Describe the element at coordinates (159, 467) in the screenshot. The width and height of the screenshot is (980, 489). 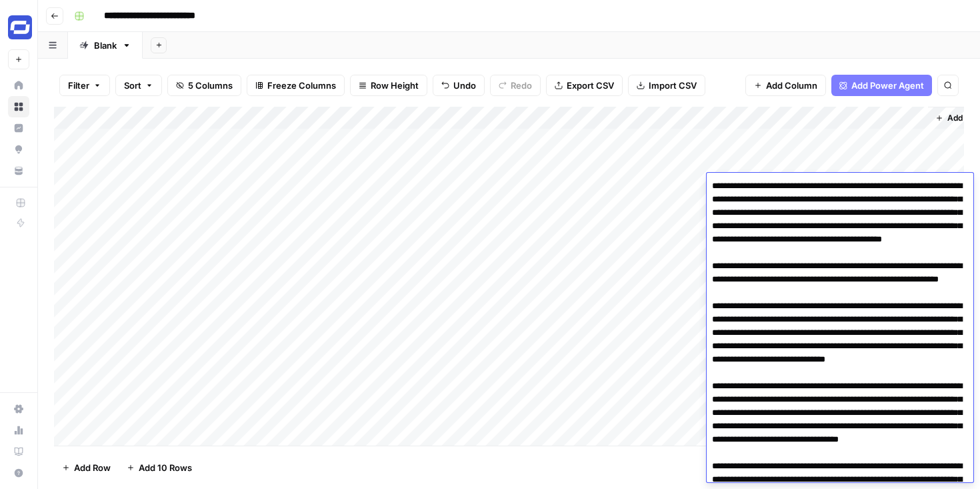
I see `button: Add 10 Rows` at that location.